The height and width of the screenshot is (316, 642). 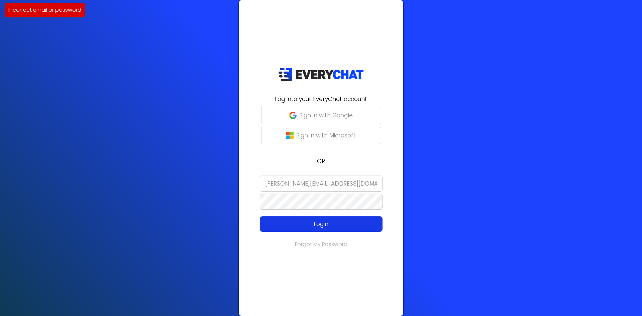 I want to click on button: Sign in with Microsoft, so click(x=321, y=135).